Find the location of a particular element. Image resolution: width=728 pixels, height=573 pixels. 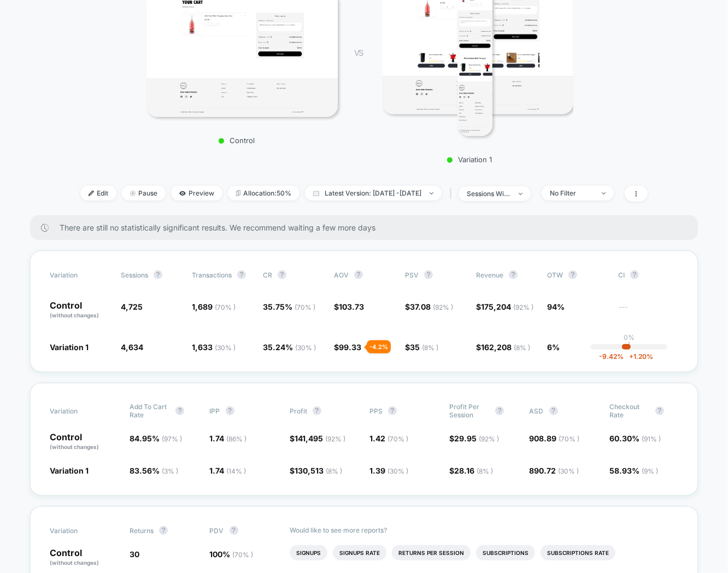

span: 908.89 is located at coordinates (555, 438).